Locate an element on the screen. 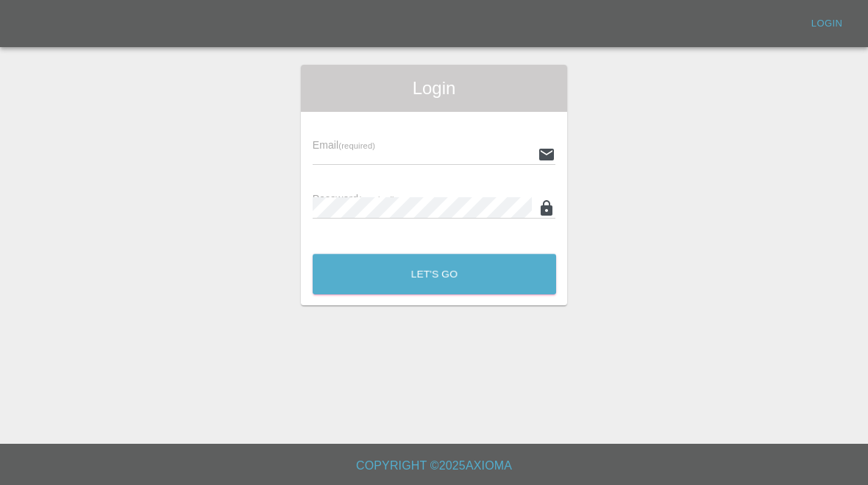  span: Email is located at coordinates (343, 145).